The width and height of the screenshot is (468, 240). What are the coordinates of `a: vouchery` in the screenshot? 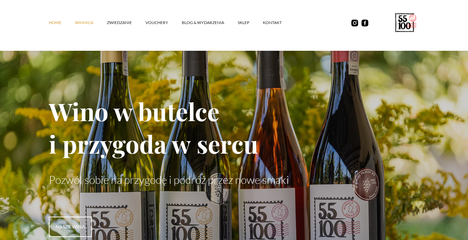 It's located at (163, 23).